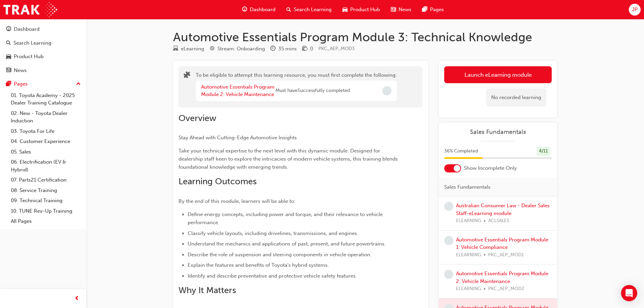  I want to click on span: Explain the features and benefits of Toyota’s hybrid systems., so click(258, 265).